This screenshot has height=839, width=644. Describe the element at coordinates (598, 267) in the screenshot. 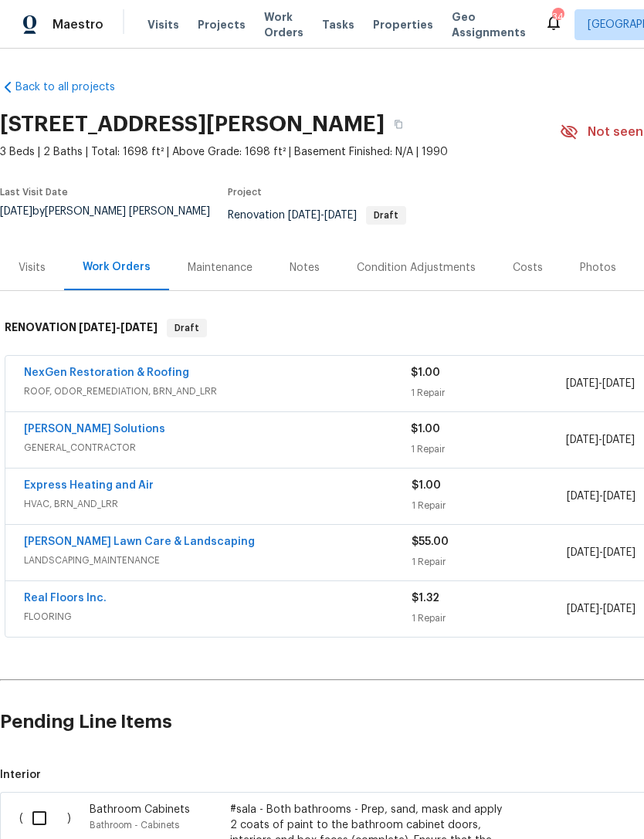

I see `div: Photos` at that location.